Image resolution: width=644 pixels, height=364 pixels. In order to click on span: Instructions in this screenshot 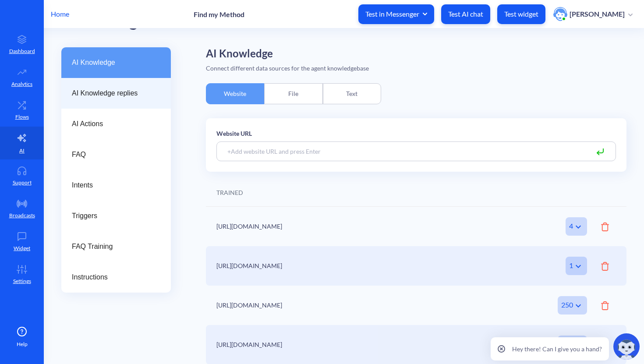, I will do `click(113, 277)`.